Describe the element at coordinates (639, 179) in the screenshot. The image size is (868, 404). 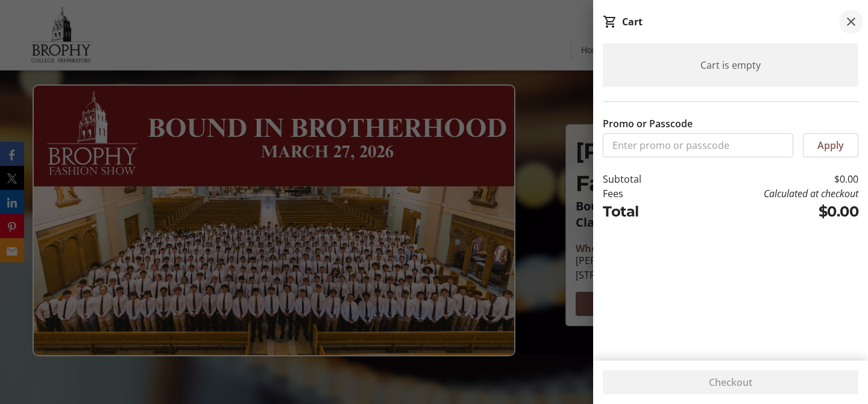
I see `td: Subtotal` at that location.